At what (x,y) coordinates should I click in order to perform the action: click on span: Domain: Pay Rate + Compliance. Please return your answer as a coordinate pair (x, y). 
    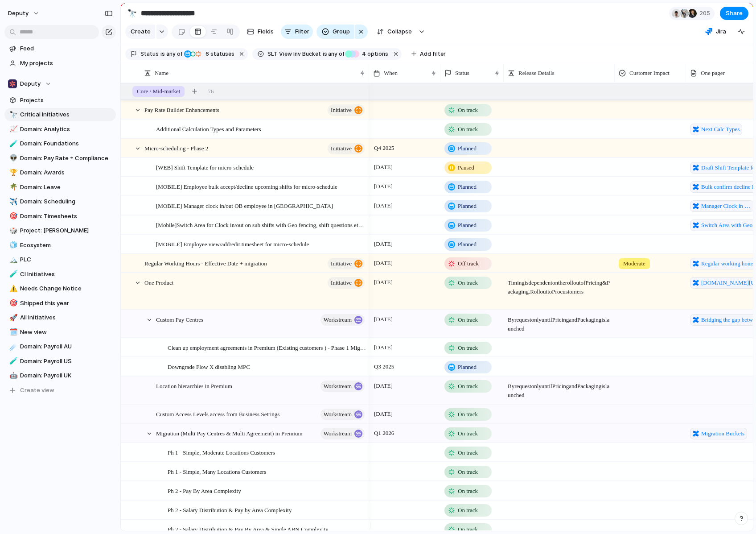
    Looking at the image, I should click on (66, 158).